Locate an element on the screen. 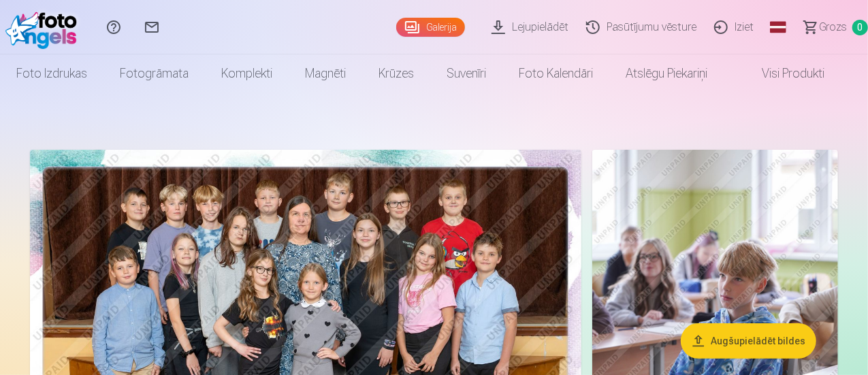  button: Augšupielādēt bildes is located at coordinates (748, 341).